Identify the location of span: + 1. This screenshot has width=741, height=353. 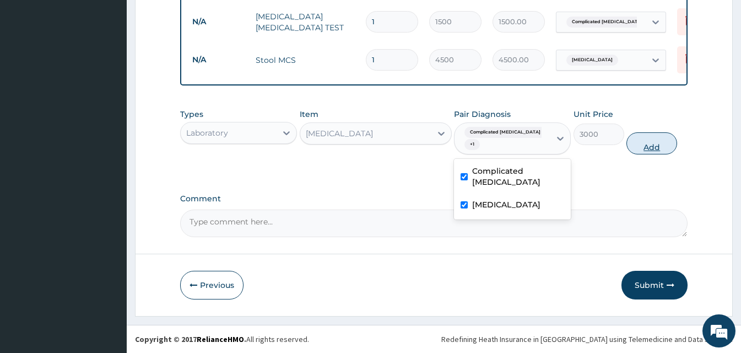
(472, 144).